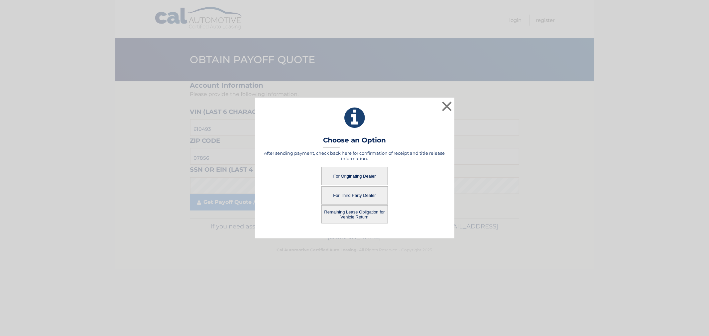 The width and height of the screenshot is (709, 336). I want to click on h3: Choose an Option, so click(354, 142).